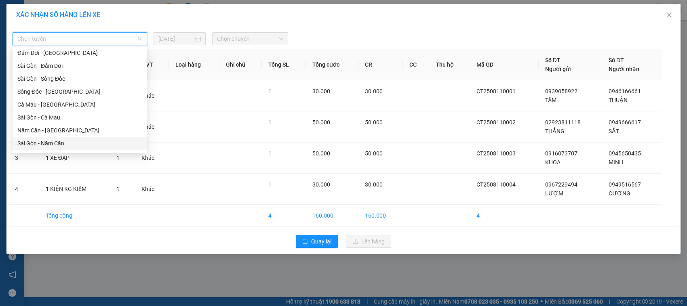 The height and width of the screenshot is (306, 687). What do you see at coordinates (50, 33) in the screenshot?
I see `span: phone` at bounding box center [50, 33].